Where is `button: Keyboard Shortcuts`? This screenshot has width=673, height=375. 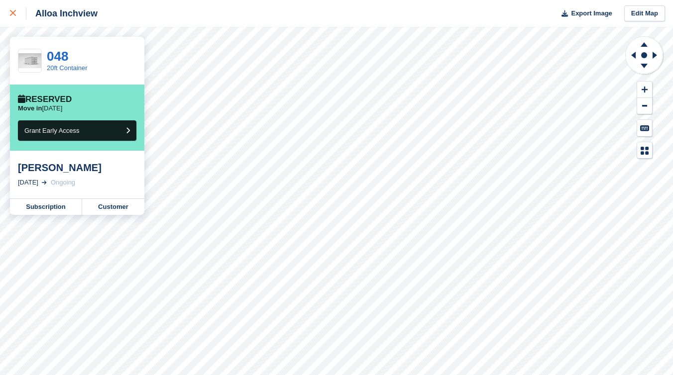 button: Keyboard Shortcuts is located at coordinates (644, 128).